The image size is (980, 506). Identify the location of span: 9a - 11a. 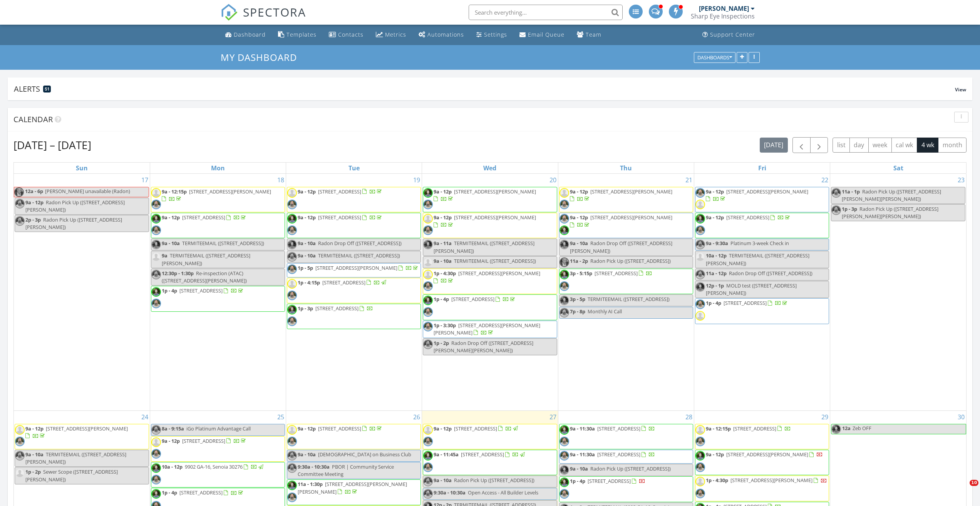
(442, 243).